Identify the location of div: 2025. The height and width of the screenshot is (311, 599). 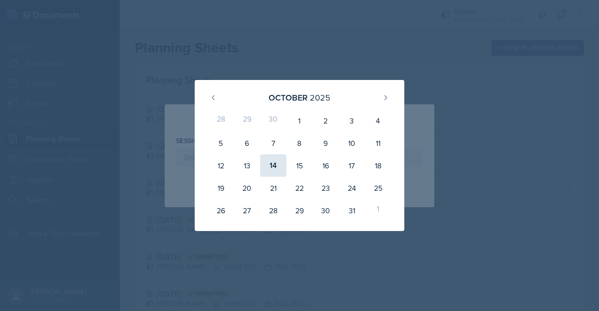
(320, 97).